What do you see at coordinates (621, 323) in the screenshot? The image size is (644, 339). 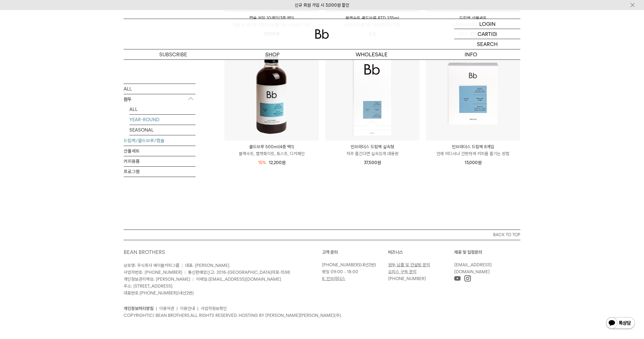 I see `img: 카카오톡 채널 1:1 채팅 버튼` at bounding box center [621, 323].